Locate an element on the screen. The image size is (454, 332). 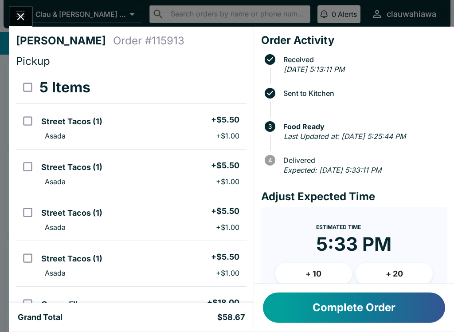
h3: 5 Items is located at coordinates (65, 87).